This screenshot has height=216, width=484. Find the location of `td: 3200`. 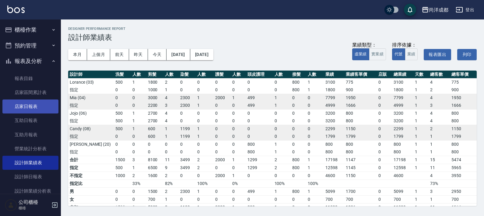

td: 3200 is located at coordinates (334, 121).